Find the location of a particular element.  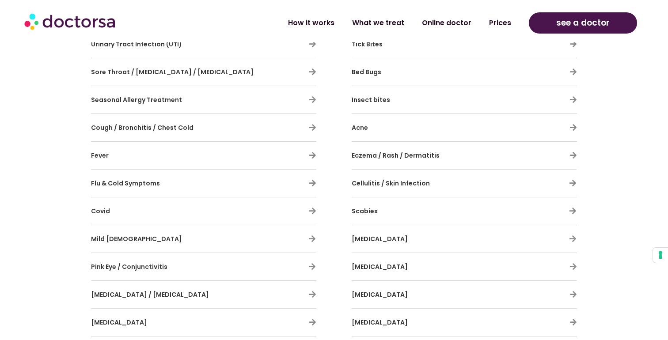

span: Cough / Bronchitis / Chest Cold is located at coordinates (142, 128).